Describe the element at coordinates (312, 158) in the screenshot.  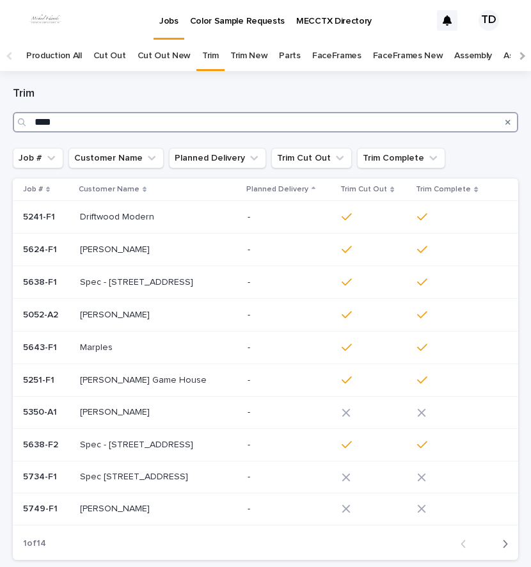
I see `button: Trim Cut Out` at that location.